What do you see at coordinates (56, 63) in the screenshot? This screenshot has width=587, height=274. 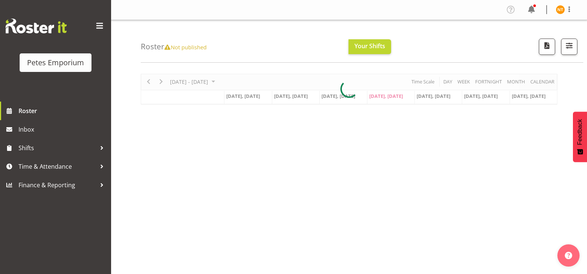 I see `div: Petes Emporium` at bounding box center [56, 63].